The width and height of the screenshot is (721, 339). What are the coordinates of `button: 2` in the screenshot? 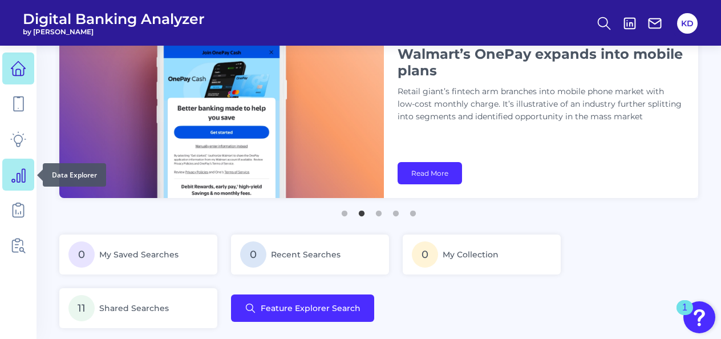 It's located at (362, 211).